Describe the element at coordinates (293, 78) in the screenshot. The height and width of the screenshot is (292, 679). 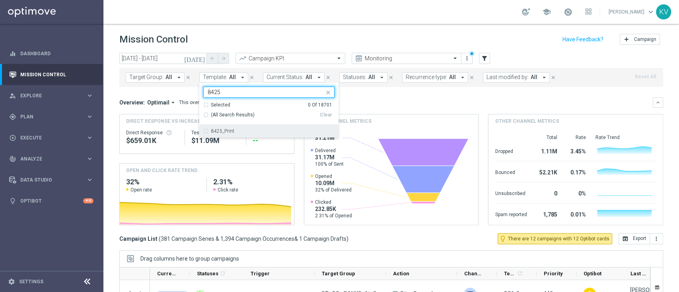
I see `button: Current Status: All arrow_drop_down` at that location.